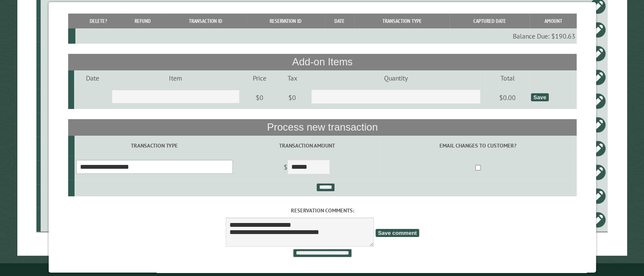  Describe the element at coordinates (59, 101) in the screenshot. I see `div: 61` at that location.